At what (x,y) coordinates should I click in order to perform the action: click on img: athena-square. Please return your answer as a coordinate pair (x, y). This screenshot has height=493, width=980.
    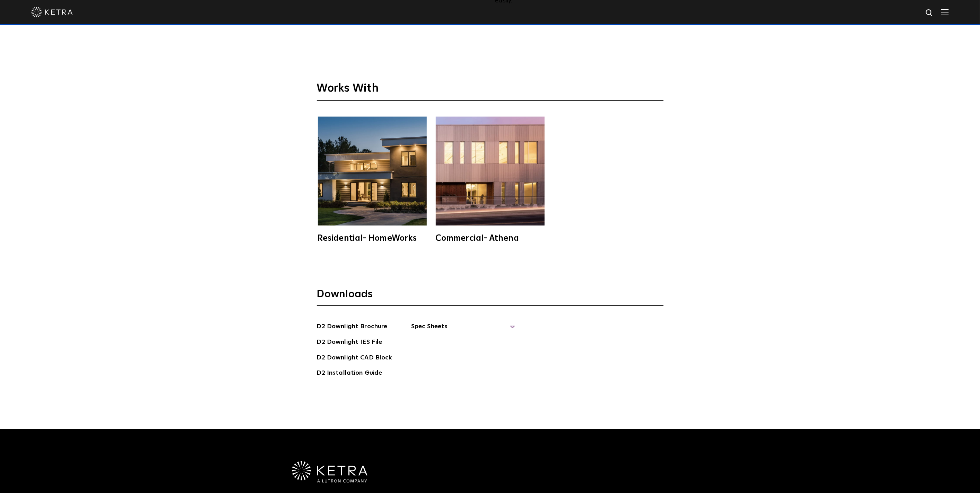
    Looking at the image, I should click on (490, 171).